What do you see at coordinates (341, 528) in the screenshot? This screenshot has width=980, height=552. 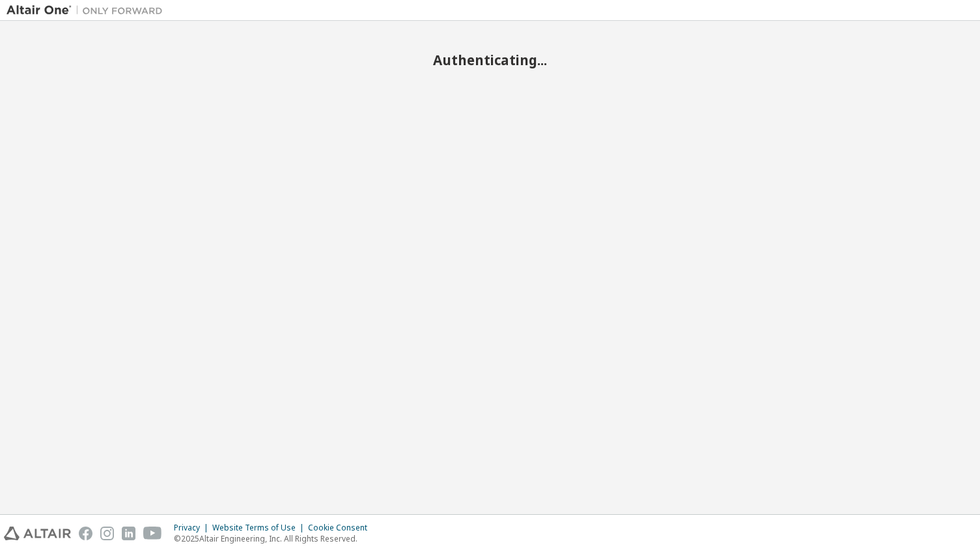 I see `div: Cookie Consent` at bounding box center [341, 528].